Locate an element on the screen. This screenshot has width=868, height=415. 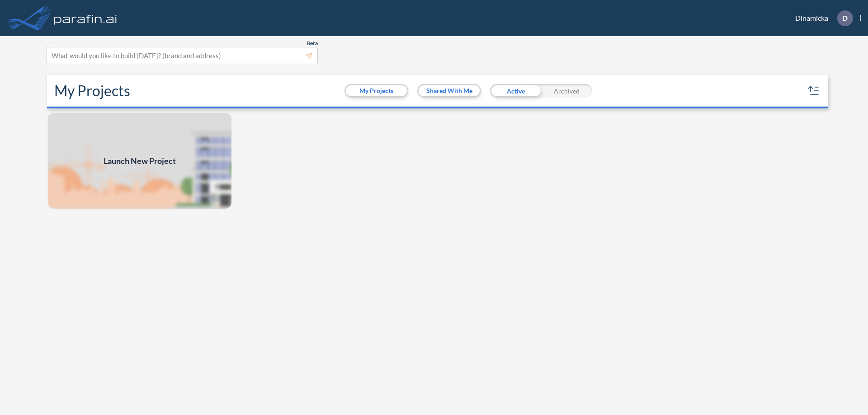
button: sort is located at coordinates (814, 91).